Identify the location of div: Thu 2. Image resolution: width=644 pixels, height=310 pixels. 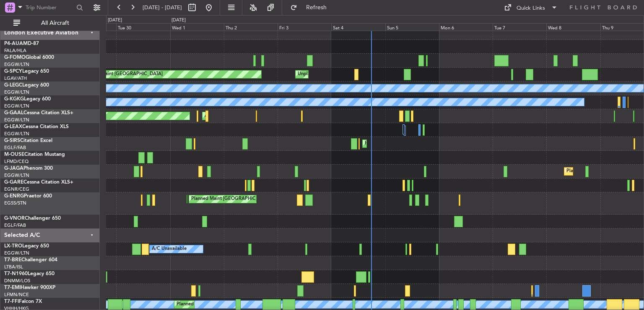
(251, 27).